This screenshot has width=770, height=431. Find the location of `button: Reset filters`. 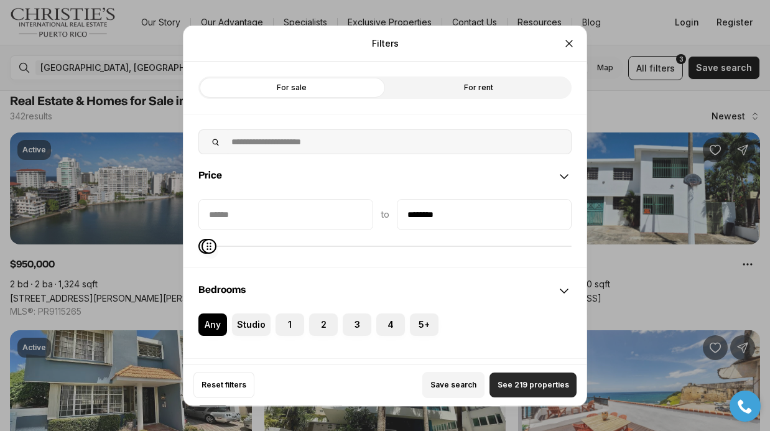

button: Reset filters is located at coordinates (224, 385).